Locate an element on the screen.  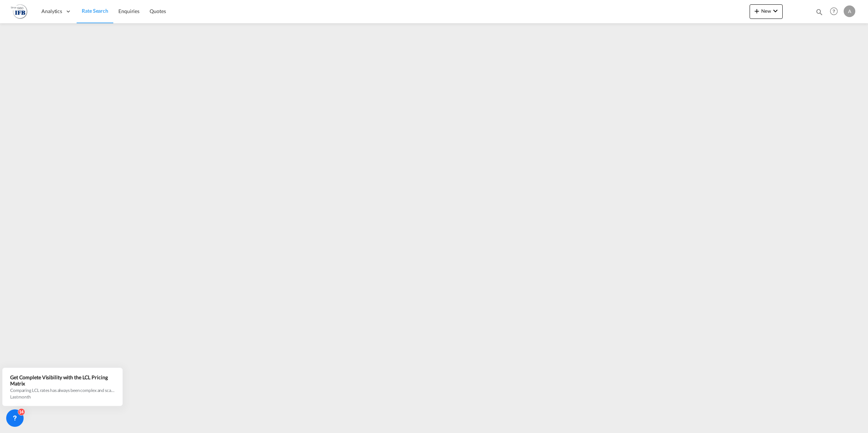
div: A is located at coordinates (849, 11).